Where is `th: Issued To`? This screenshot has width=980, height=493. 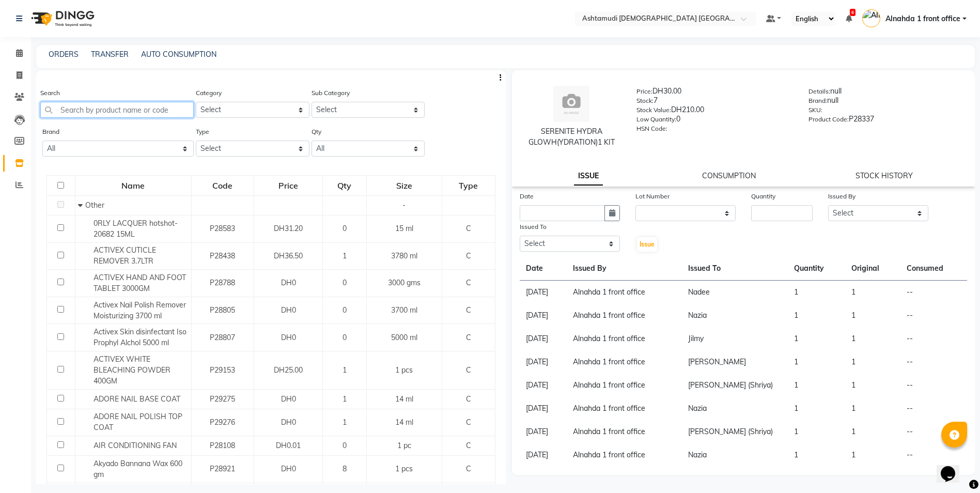
th: Issued To is located at coordinates (735, 268).